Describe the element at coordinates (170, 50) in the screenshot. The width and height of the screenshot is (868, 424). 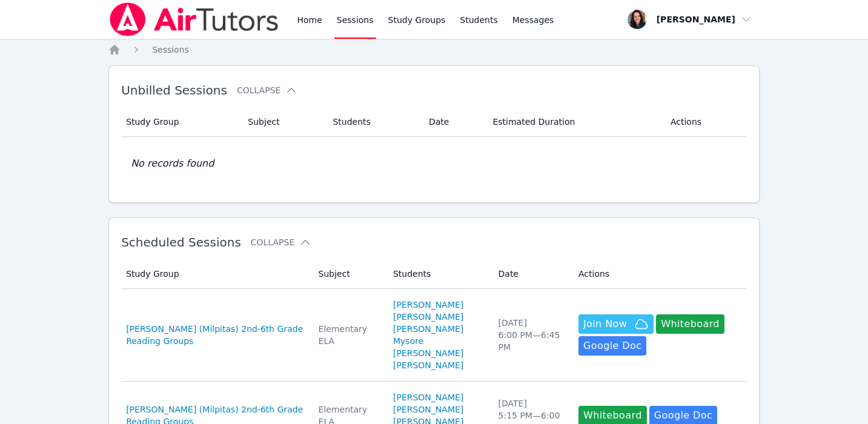
I see `a: Sessions` at that location.